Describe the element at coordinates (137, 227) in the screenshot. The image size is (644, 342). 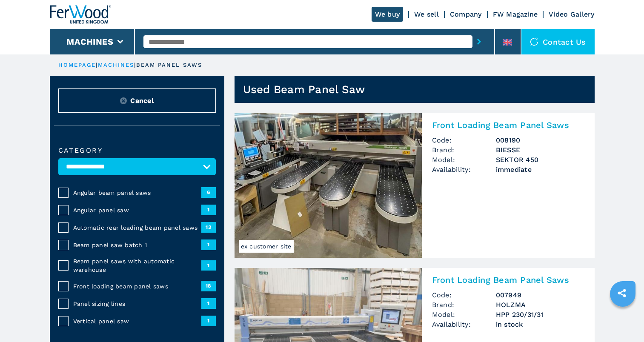
I see `span: Automatic rear loading beam panel saws` at that location.